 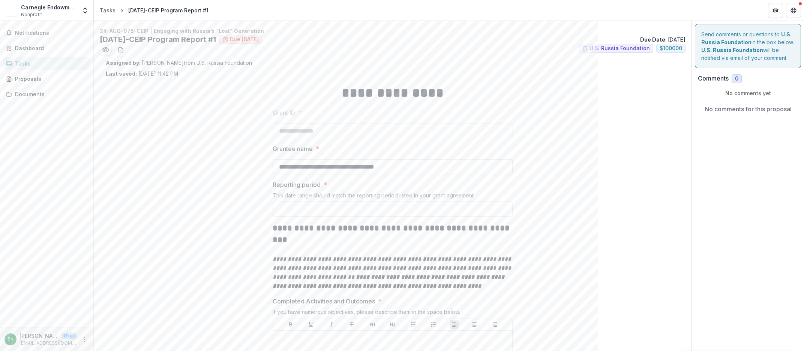 I want to click on button: Align Left, so click(x=454, y=325).